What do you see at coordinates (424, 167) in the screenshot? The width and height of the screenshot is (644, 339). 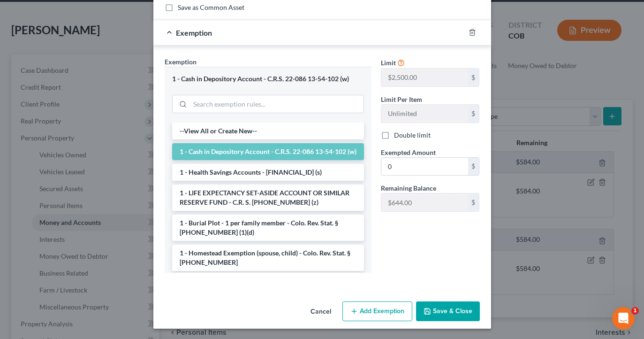 I see `input: 0.00` at bounding box center [424, 167].